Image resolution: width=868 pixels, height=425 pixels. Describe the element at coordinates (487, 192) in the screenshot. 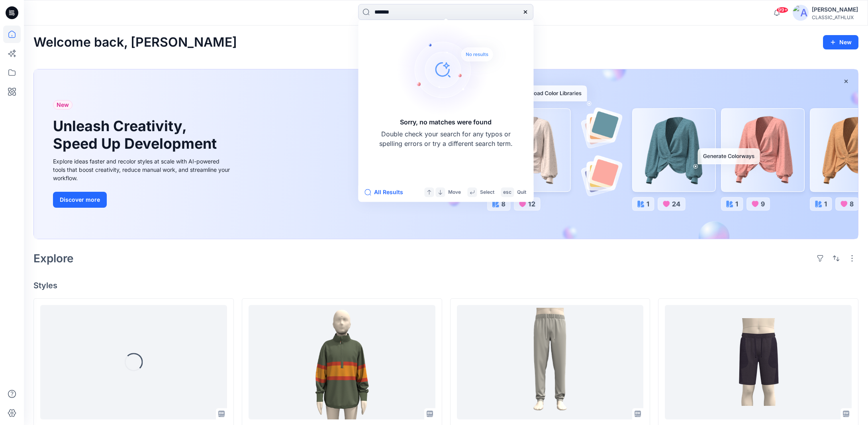

I see `p: Select` at that location.